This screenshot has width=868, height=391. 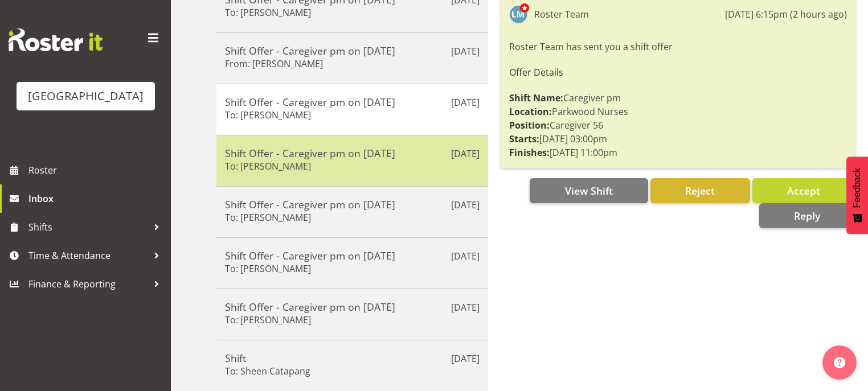 I want to click on strong: Location:, so click(x=530, y=111).